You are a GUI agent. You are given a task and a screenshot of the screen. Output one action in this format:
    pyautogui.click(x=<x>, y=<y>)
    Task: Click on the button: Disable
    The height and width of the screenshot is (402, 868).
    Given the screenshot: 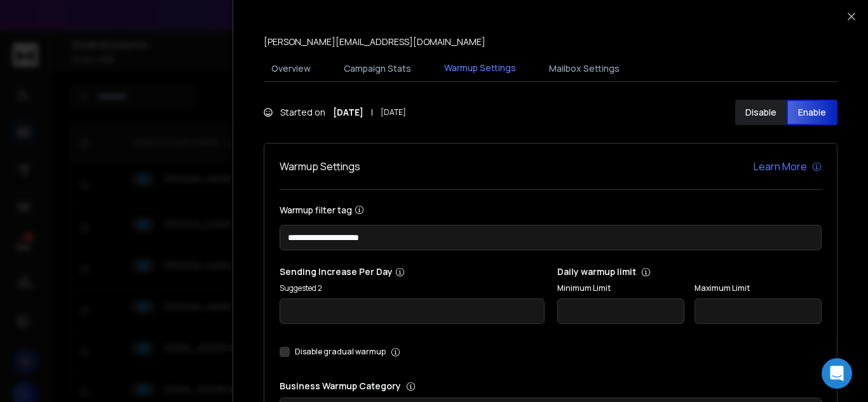 What is the action you would take?
    pyautogui.click(x=760, y=112)
    